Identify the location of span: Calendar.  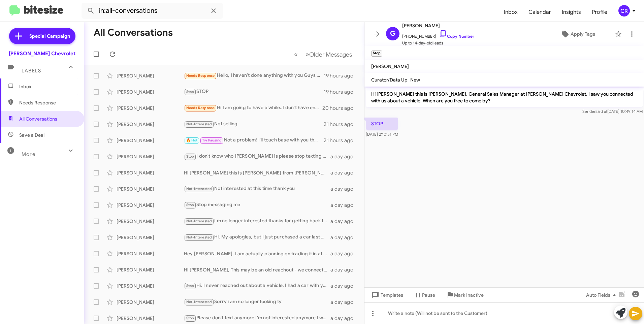
(539, 12).